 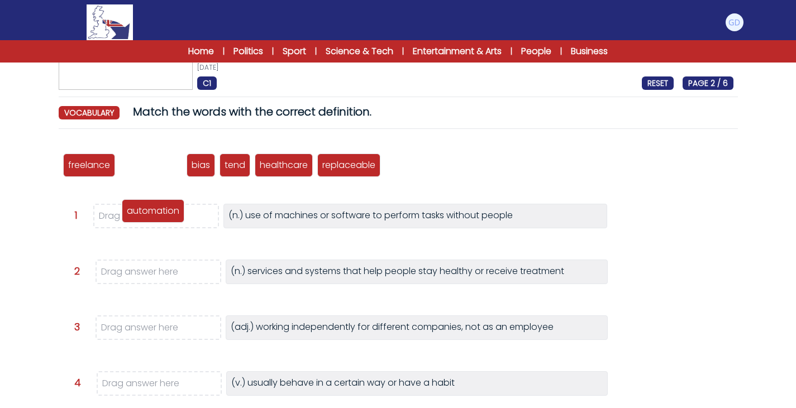 I want to click on img: Logo, so click(x=109, y=22).